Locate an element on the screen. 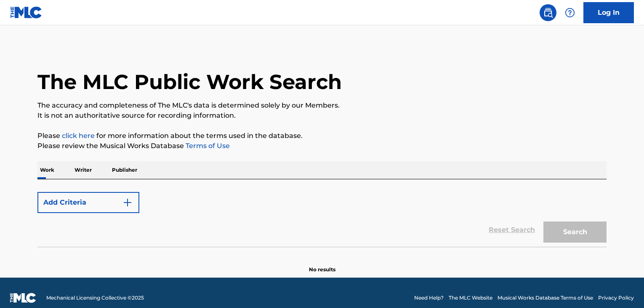 This screenshot has width=644, height=308. a: Privacy Policy is located at coordinates (616, 297).